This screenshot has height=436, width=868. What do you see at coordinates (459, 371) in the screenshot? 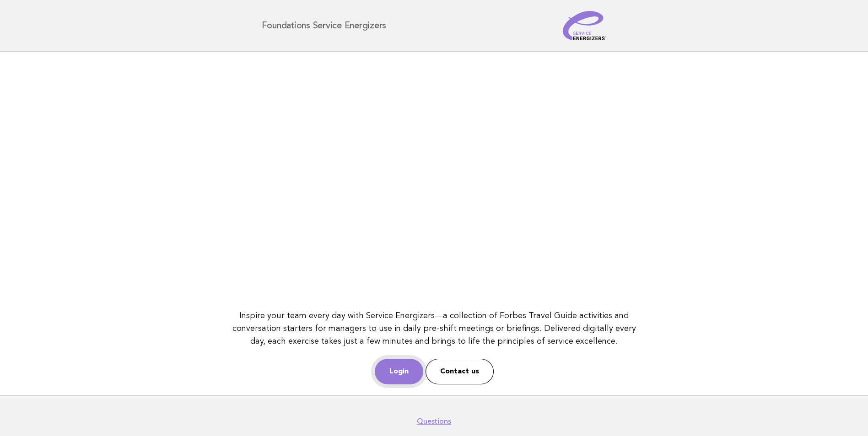
I see `a: Contact us` at bounding box center [459, 371].